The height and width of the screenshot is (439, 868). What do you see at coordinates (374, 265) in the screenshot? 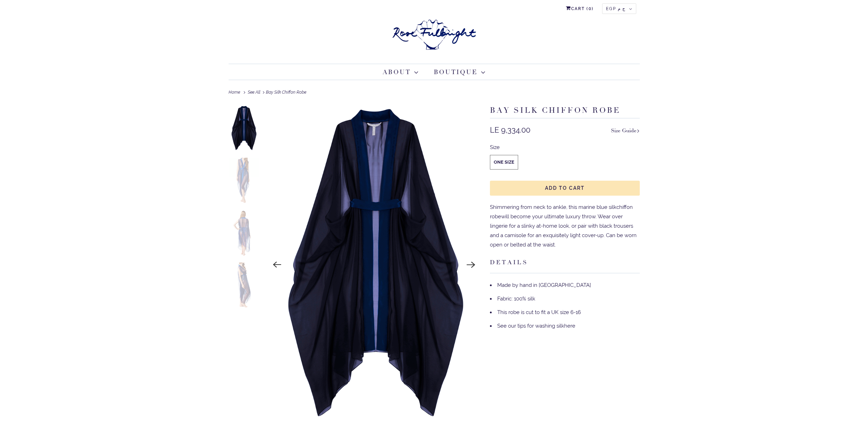
I see `a: Bay Silk Chiffon Robe` at bounding box center [374, 265].